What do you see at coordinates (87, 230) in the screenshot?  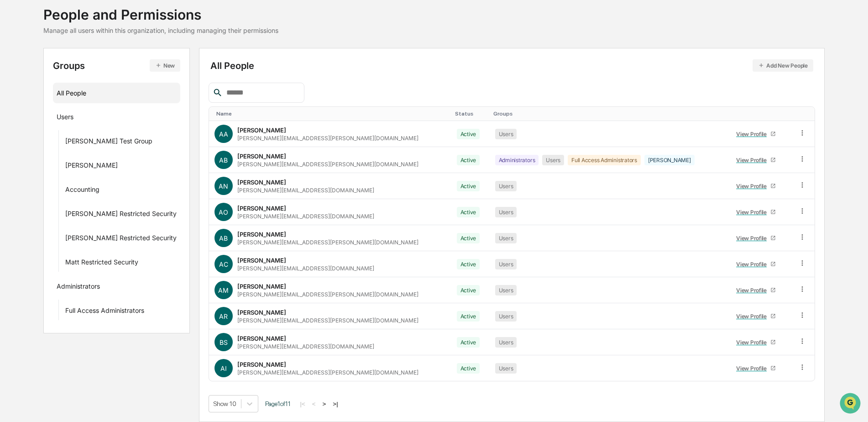 I see `a: Powered byPylon` at bounding box center [87, 230].